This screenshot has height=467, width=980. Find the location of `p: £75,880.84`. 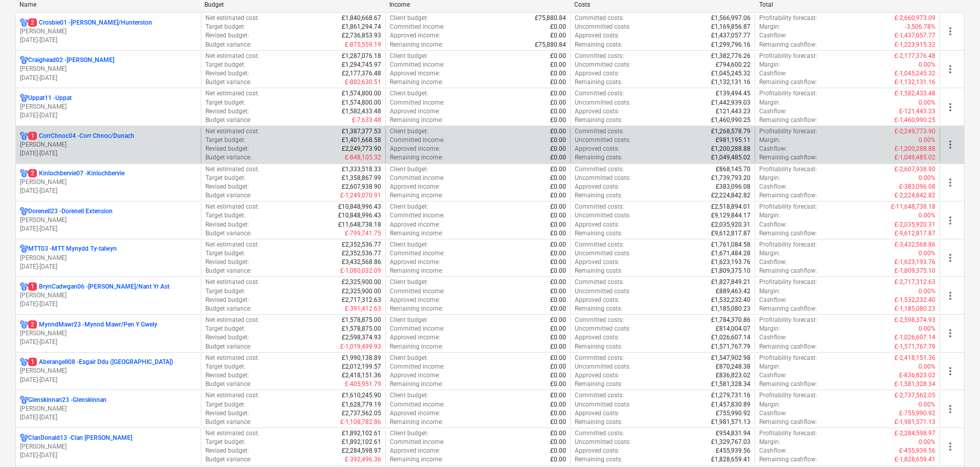

p: £75,880.84 is located at coordinates (550, 18).